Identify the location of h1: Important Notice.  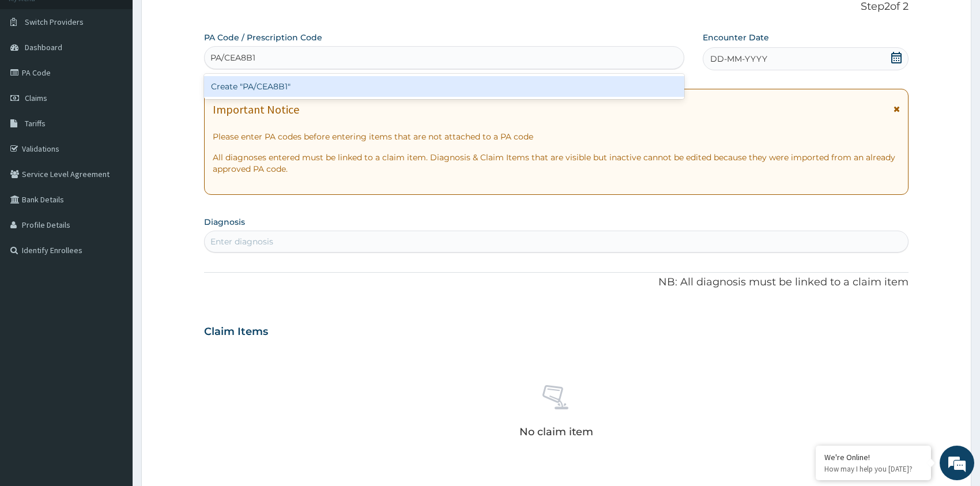
(256, 109).